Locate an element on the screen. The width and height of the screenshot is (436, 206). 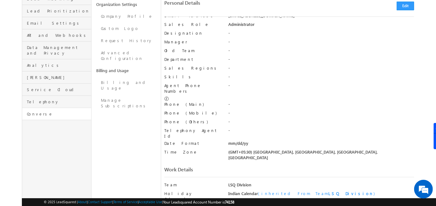
b: LSQ Division is located at coordinates (351, 193).